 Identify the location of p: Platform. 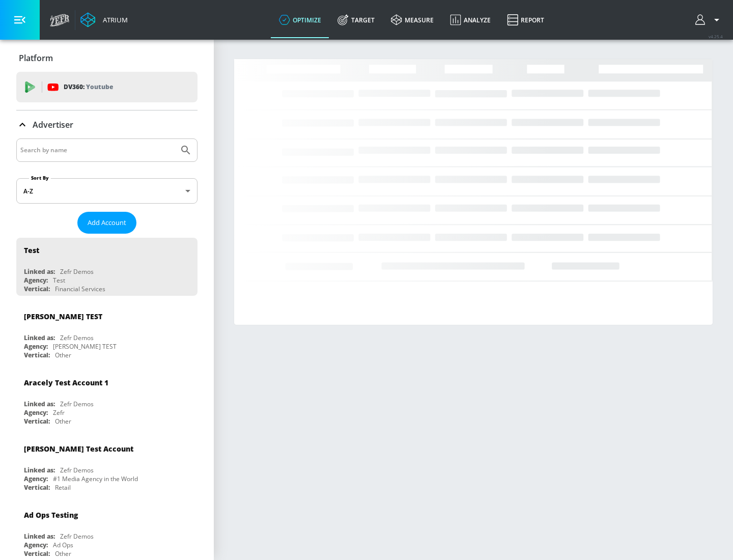
(36, 58).